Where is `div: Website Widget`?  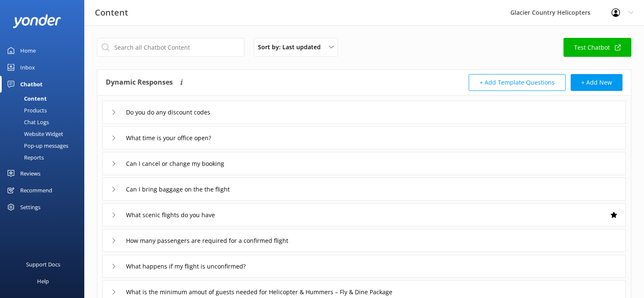 div: Website Widget is located at coordinates (34, 134).